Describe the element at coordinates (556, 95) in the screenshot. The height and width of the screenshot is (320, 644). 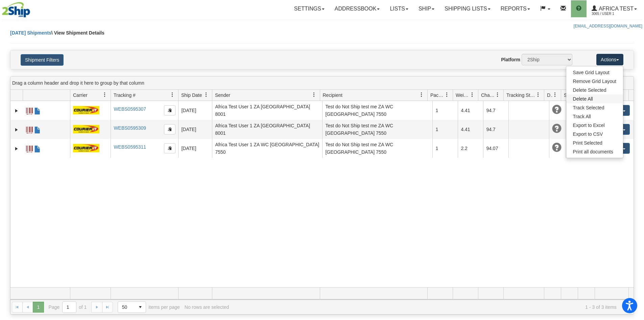
I see `a: Delivery Status filter column settings` at that location.